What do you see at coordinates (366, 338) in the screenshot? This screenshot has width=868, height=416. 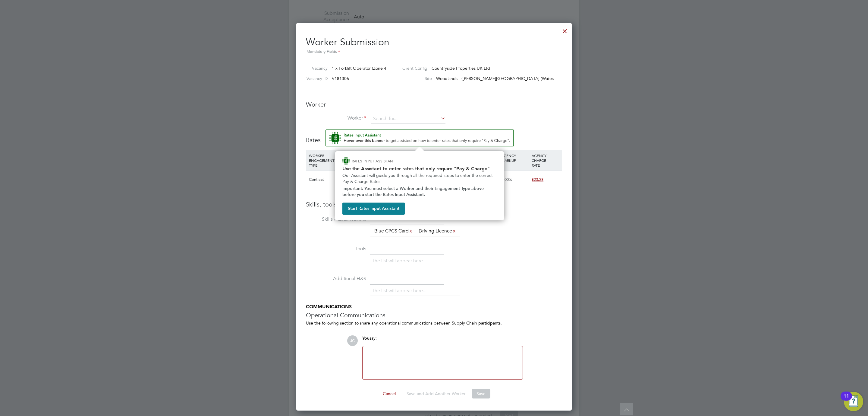 I see `span: You` at bounding box center [366, 338].